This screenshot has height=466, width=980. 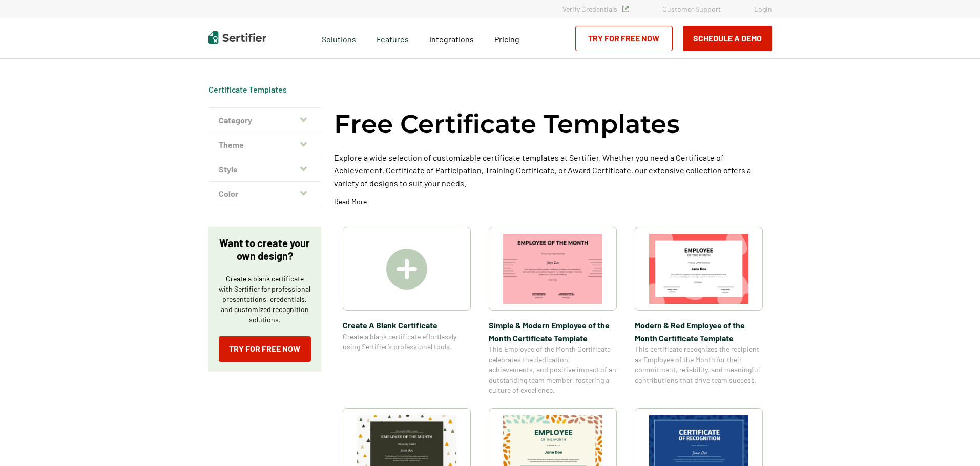 What do you see at coordinates (763, 9) in the screenshot?
I see `a: Login` at bounding box center [763, 9].